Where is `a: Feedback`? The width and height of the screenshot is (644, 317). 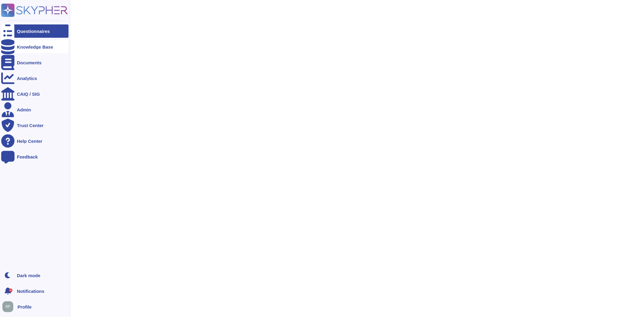
a: Feedback is located at coordinates (35, 156).